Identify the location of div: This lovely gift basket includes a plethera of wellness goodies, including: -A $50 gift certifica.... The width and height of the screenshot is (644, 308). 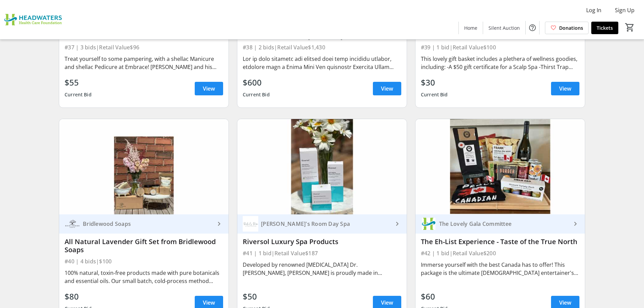
(500, 63).